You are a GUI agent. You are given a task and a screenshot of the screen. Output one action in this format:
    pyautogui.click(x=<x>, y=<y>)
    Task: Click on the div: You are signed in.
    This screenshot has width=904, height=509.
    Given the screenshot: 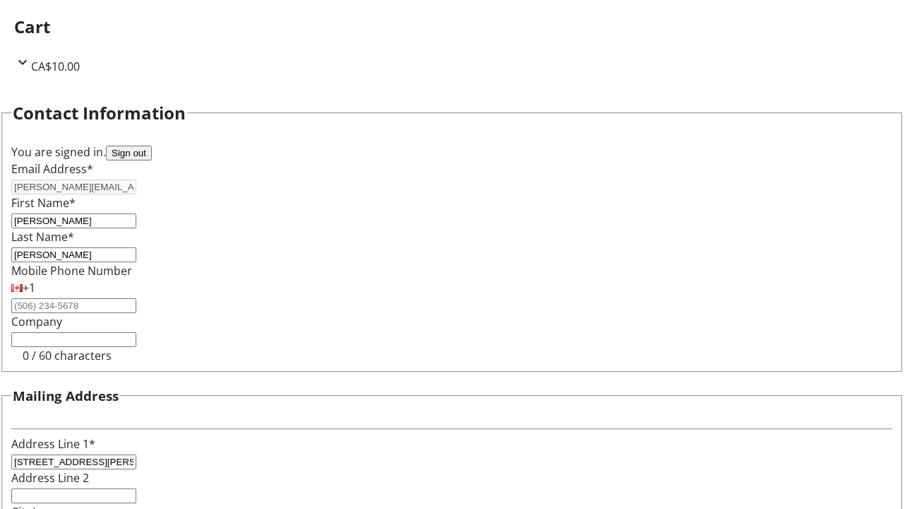 What is the action you would take?
    pyautogui.click(x=452, y=152)
    